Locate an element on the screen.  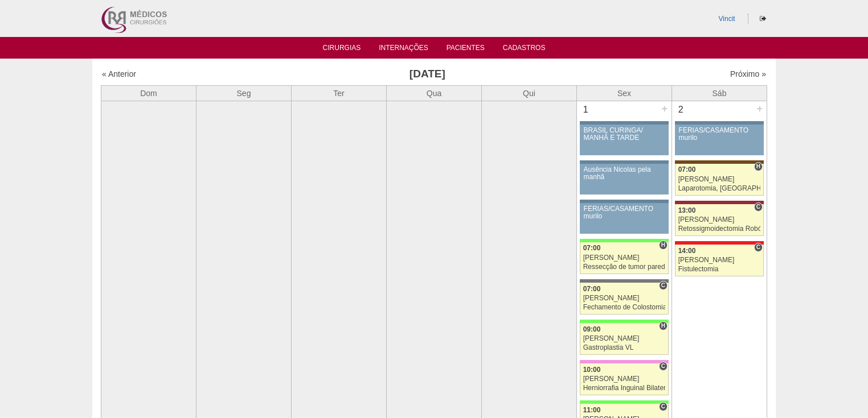
div: Gastroplastia VL is located at coordinates (625, 347).